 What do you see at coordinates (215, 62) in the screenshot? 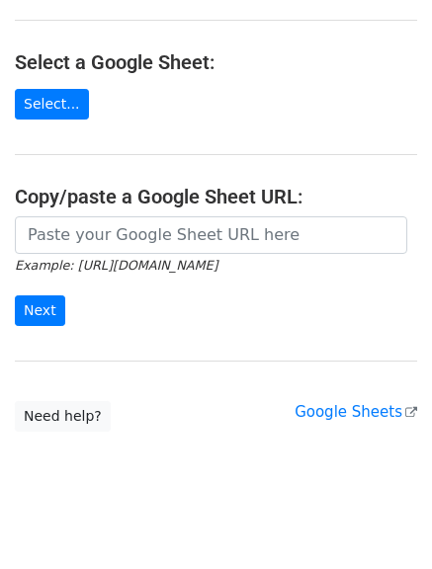
I see `h4: Select a Google Sheet:` at bounding box center [215, 62].